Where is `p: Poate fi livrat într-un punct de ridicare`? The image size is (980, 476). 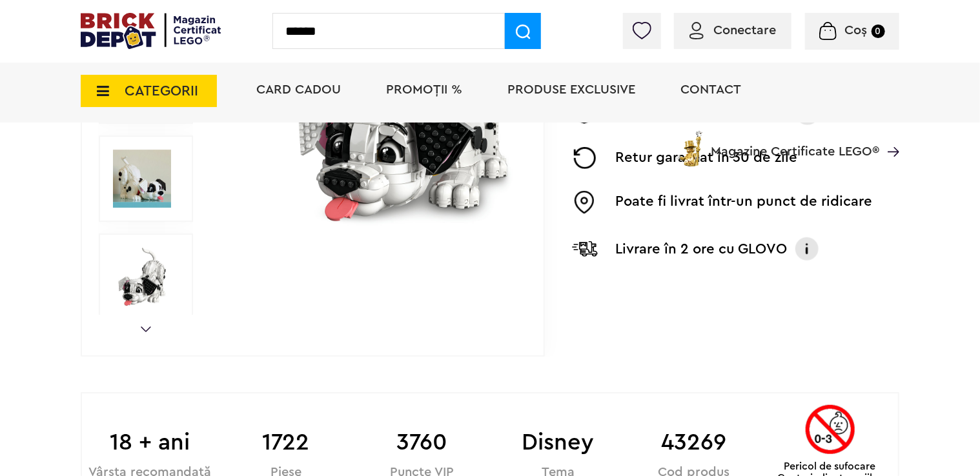 p: Poate fi livrat într-un punct de ridicare is located at coordinates (744, 203).